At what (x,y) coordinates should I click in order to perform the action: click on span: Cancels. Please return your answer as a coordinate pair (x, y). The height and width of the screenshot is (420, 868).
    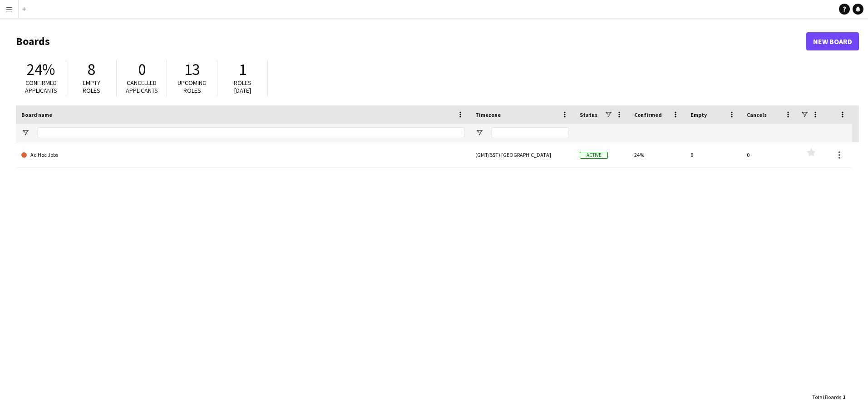
    Looking at the image, I should click on (757, 115).